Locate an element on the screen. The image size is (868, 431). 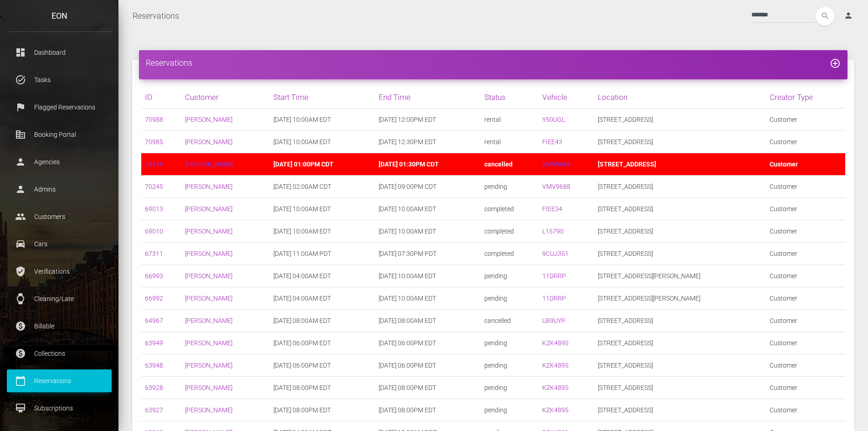
th: Location is located at coordinates (680, 97).